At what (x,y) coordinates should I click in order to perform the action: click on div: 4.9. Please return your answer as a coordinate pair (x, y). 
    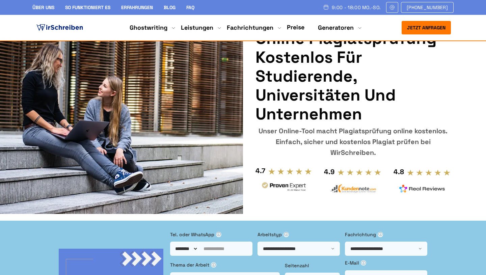
    Looking at the image, I should click on (329, 172).